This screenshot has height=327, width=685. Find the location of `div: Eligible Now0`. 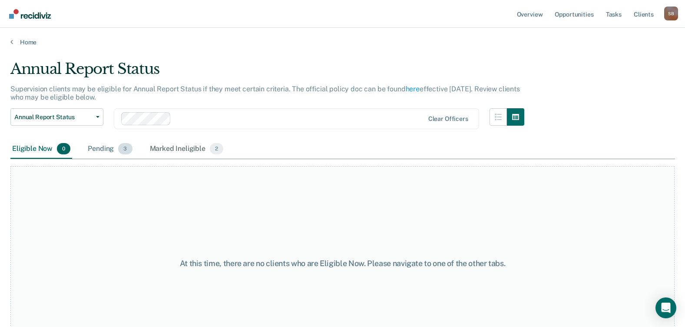

div: Eligible Now0 is located at coordinates (41, 149).